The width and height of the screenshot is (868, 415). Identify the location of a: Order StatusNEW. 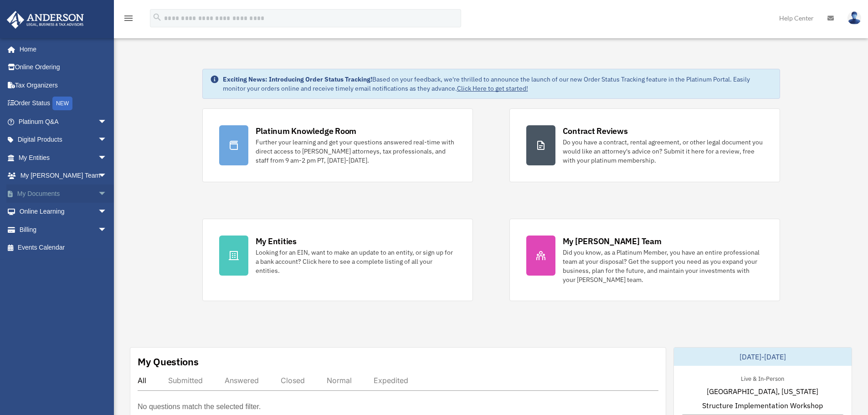
(63, 104).